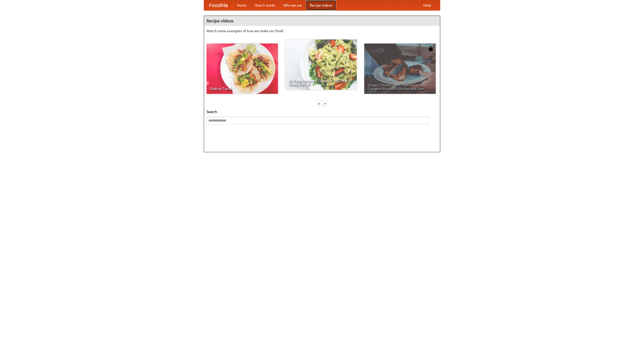 This screenshot has height=356, width=644. What do you see at coordinates (242, 89) in the screenshot?
I see `span: Making Tacos` at bounding box center [242, 89].